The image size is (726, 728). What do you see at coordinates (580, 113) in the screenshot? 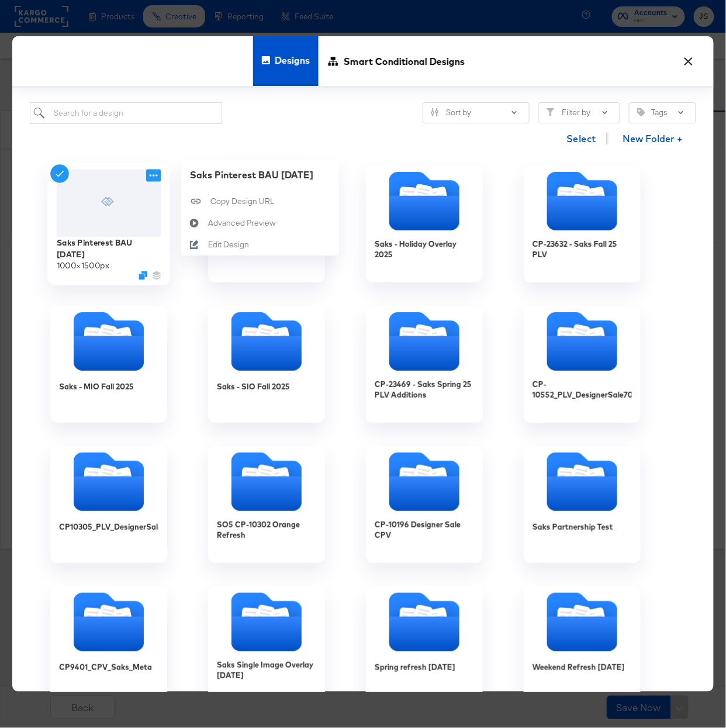
I see `button: FilterFilter by` at bounding box center [580, 113].